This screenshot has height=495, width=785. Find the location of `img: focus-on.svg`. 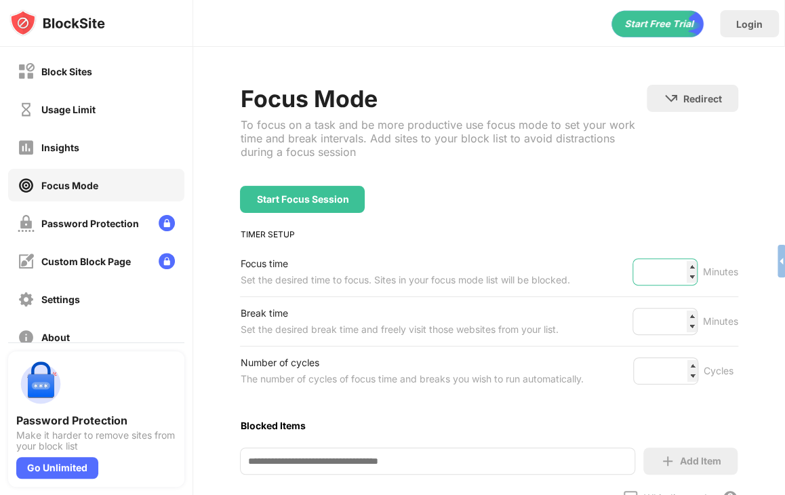

img: focus-on.svg is located at coordinates (26, 185).